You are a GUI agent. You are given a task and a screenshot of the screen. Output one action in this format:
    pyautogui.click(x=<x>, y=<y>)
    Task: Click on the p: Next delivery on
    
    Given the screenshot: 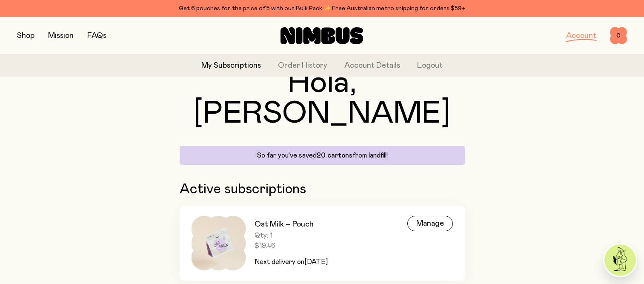 What is the action you would take?
    pyautogui.click(x=291, y=262)
    